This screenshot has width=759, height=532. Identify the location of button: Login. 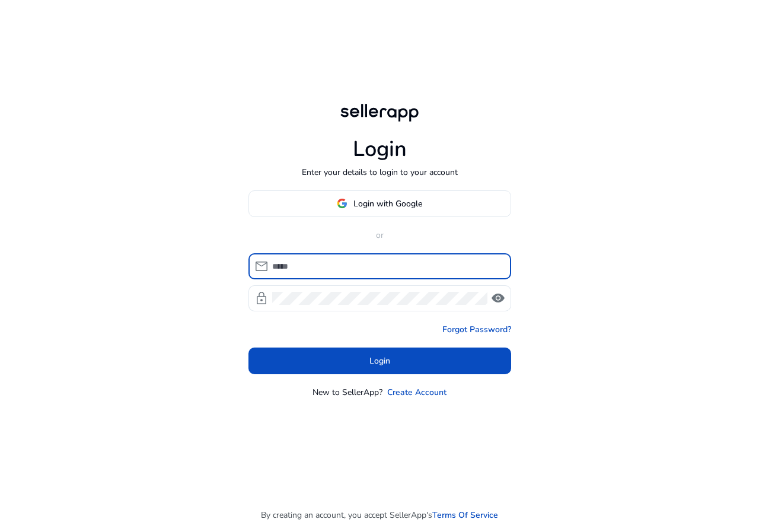
(380, 361).